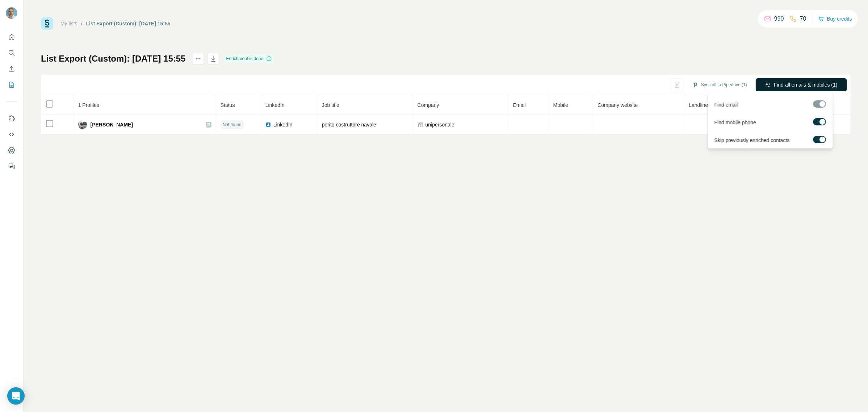 This screenshot has height=412, width=868. What do you see at coordinates (806, 85) in the screenshot?
I see `span: Find all emails & mobiles (1)` at bounding box center [806, 85].